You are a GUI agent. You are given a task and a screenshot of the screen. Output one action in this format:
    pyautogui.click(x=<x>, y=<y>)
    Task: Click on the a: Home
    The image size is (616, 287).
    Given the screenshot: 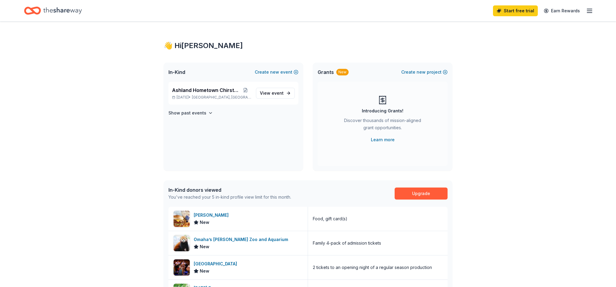 What is the action you would take?
    pyautogui.click(x=53, y=11)
    